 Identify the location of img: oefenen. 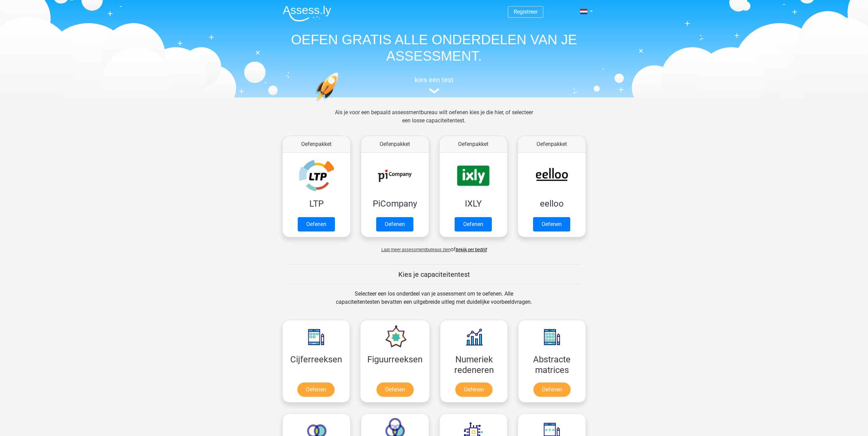
(340, 103).